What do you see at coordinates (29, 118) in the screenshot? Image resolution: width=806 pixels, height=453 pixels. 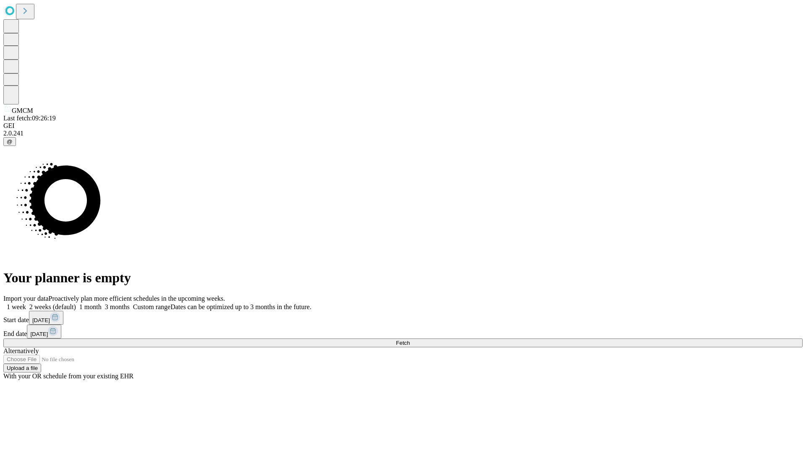 I see `span: Last fetch: 09:26:19` at bounding box center [29, 118].